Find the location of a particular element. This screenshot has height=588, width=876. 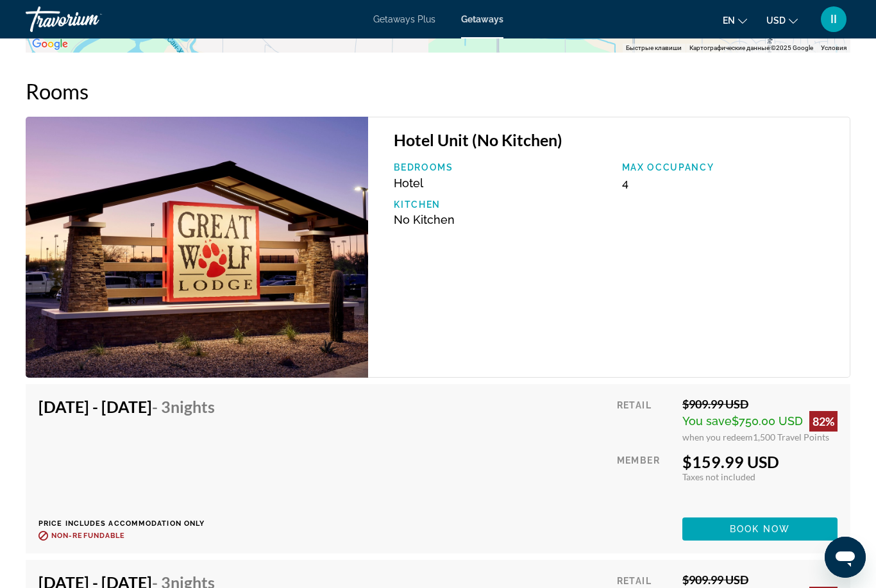

div: Member is located at coordinates (645, 479).